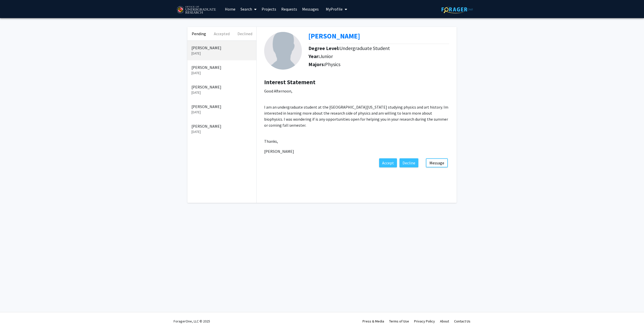  I want to click on a: Opens in a new tab, so click(334, 36).